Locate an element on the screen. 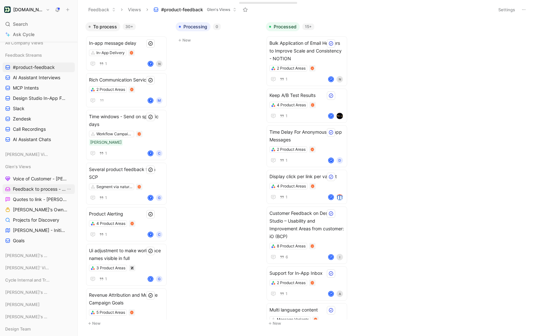 Image resolution: width=536 pixels, height=336 pixels. button: Settings is located at coordinates (506, 10).